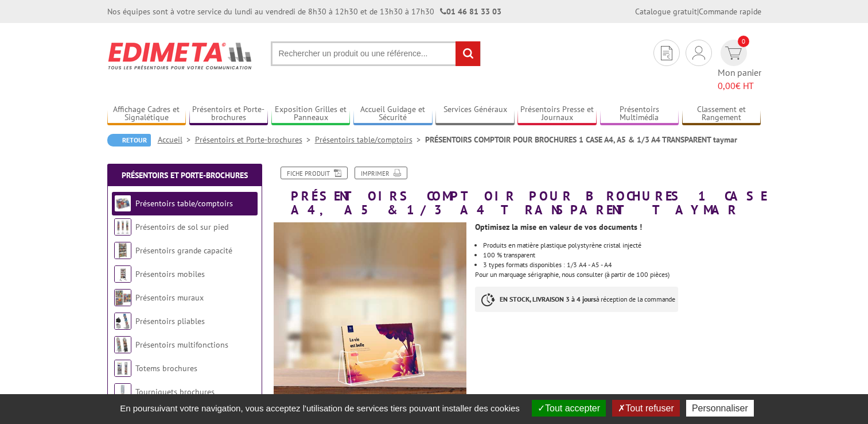 The image size is (868, 424). I want to click on img: Tourniquets brochures, so click(123, 392).